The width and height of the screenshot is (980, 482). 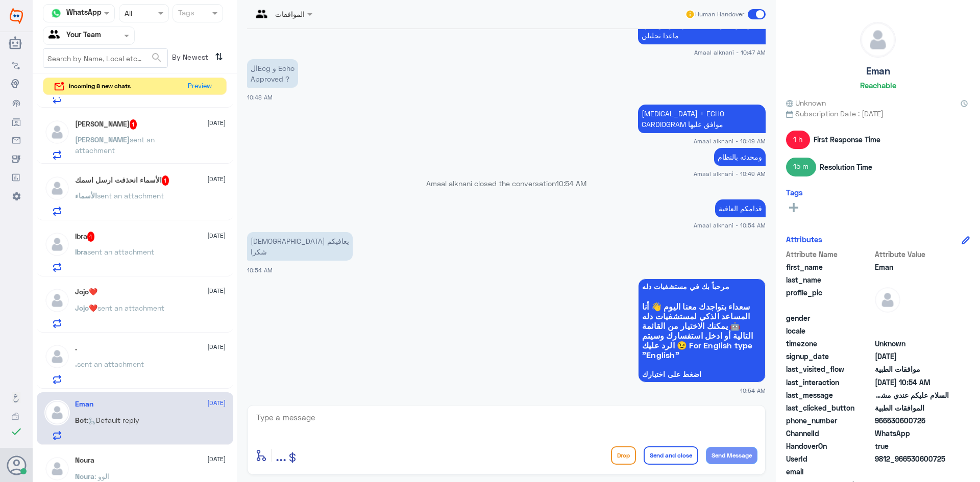 What do you see at coordinates (730, 52) in the screenshot?
I see `span: Amaal alknani - 10:47 AM` at bounding box center [730, 52].